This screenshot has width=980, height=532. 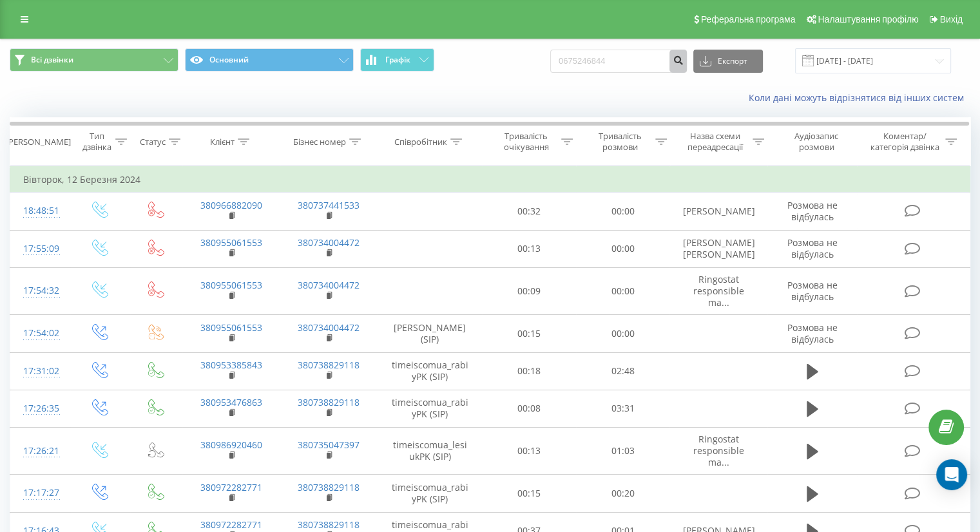 What do you see at coordinates (94, 60) in the screenshot?
I see `button: Всі дзвінки` at bounding box center [94, 60].